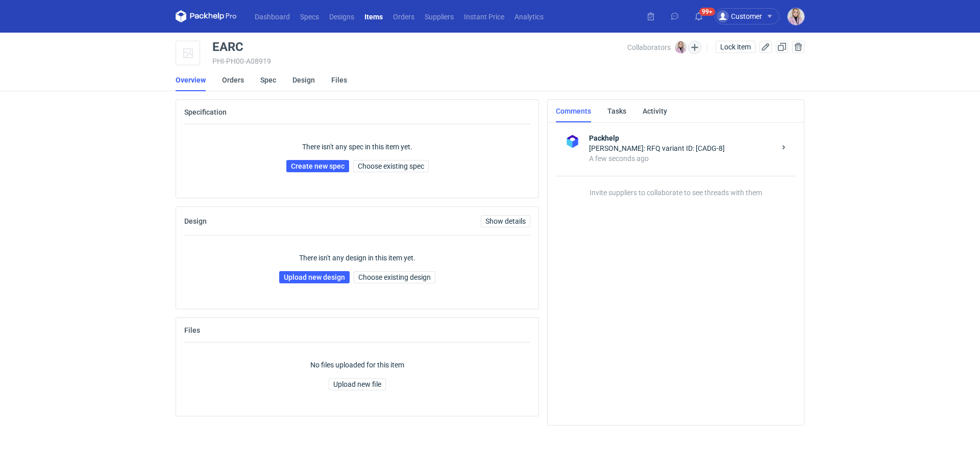 The height and width of the screenshot is (451, 980). Describe the element at coordinates (655, 111) in the screenshot. I see `a: Activity` at that location.